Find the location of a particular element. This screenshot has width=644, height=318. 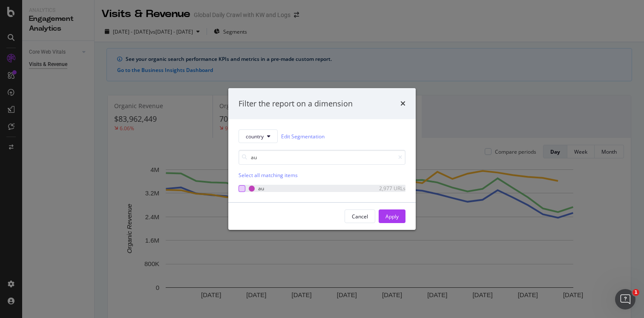

span: country is located at coordinates (255, 136).